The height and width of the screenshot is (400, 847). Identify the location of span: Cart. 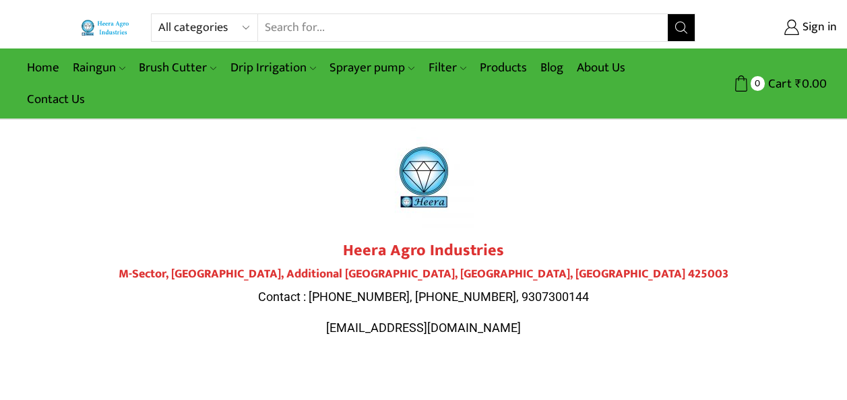
(778, 84).